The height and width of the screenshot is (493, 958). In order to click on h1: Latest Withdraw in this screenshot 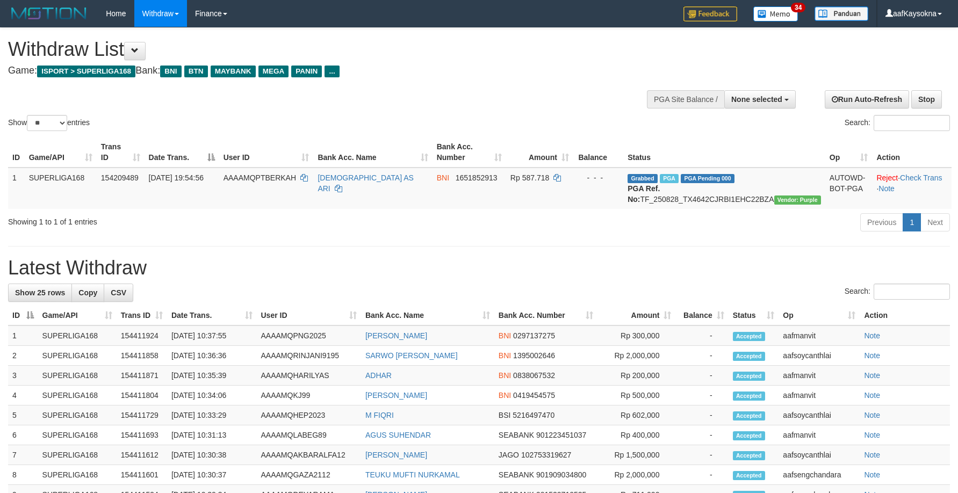, I will do `click(479, 268)`.